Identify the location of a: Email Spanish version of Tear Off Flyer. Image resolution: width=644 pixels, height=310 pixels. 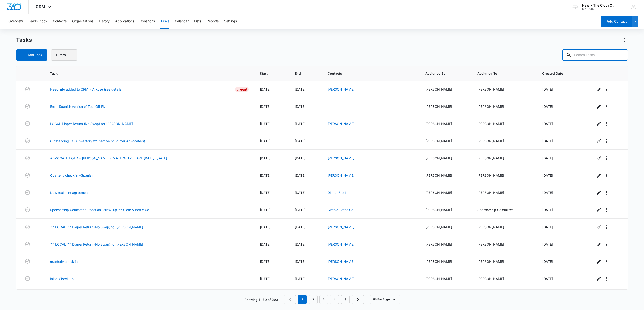
(79, 107).